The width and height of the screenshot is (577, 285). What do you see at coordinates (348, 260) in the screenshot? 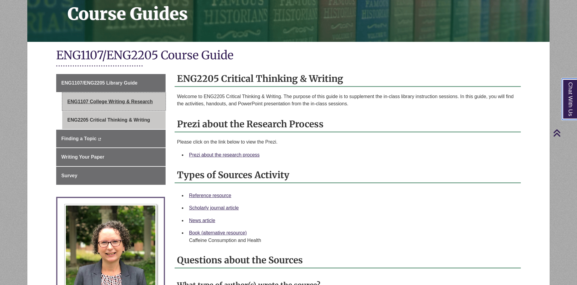
I see `h2: Questions about the Sources` at bounding box center [348, 260].